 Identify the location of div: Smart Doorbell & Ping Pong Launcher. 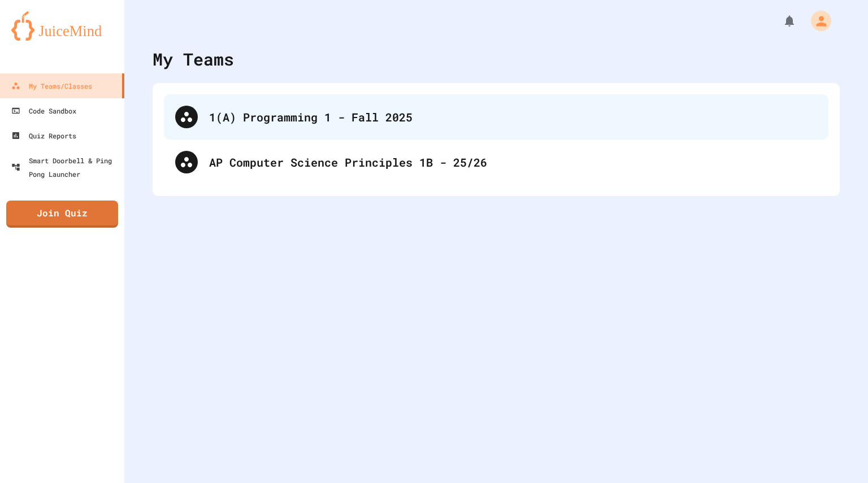
(65, 167).